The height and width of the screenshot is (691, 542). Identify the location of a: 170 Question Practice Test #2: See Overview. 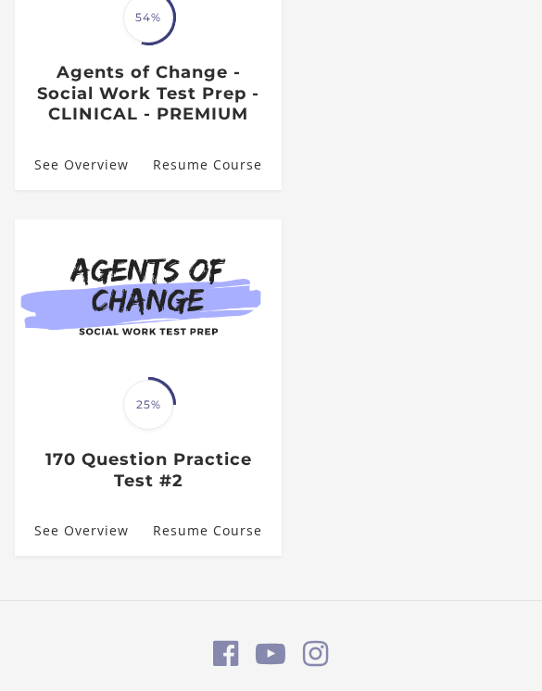
(71, 531).